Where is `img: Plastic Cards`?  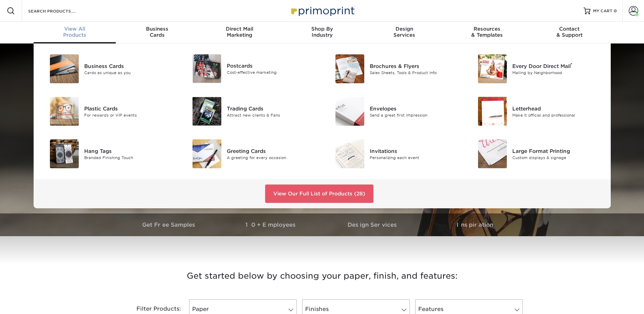
img: Plastic Cards is located at coordinates (64, 111).